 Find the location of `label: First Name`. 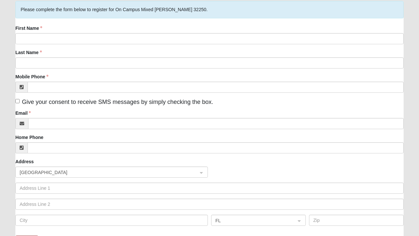

label: First Name is located at coordinates (29, 28).